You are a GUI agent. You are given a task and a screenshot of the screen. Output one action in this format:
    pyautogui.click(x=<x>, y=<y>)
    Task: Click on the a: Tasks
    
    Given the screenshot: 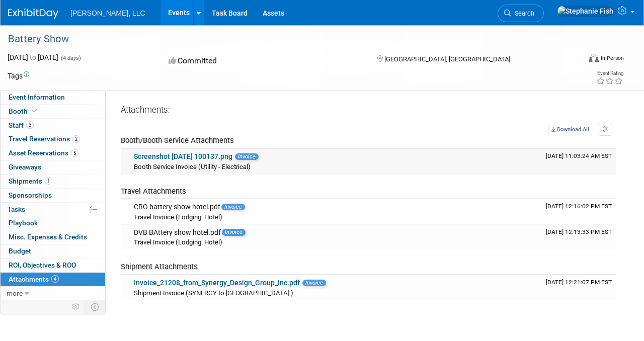 What is the action you would take?
    pyautogui.click(x=53, y=209)
    